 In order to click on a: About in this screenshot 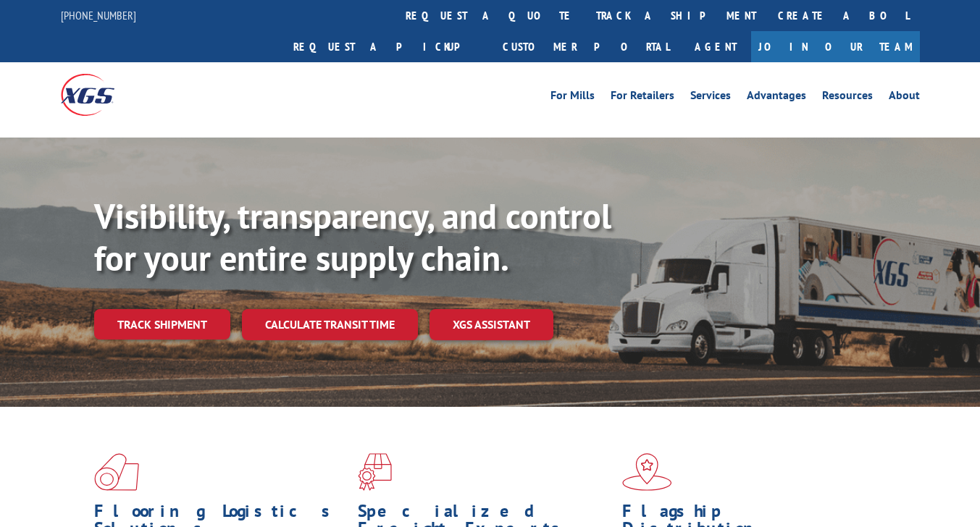, I will do `click(904, 98)`.